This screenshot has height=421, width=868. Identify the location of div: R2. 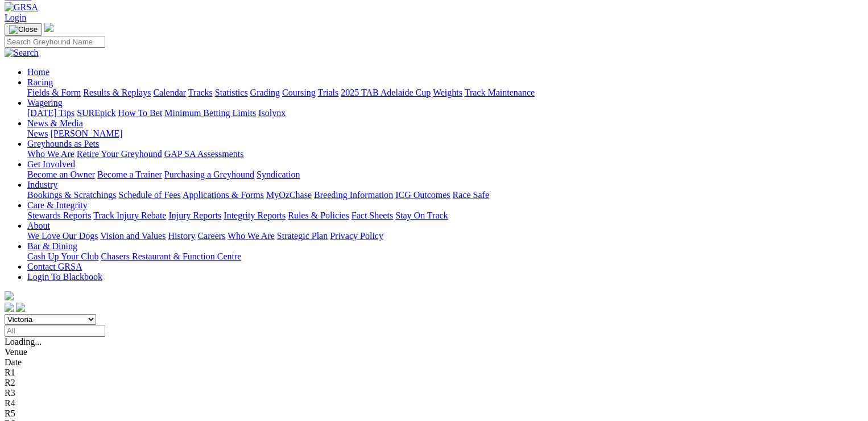
(434, 383).